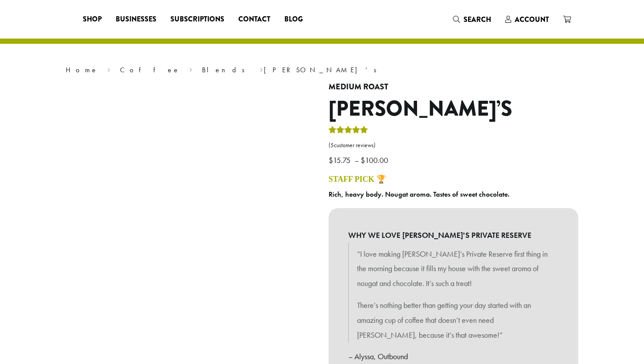  Describe the element at coordinates (375, 159) in the screenshot. I see `bdi: 100.00` at that location.